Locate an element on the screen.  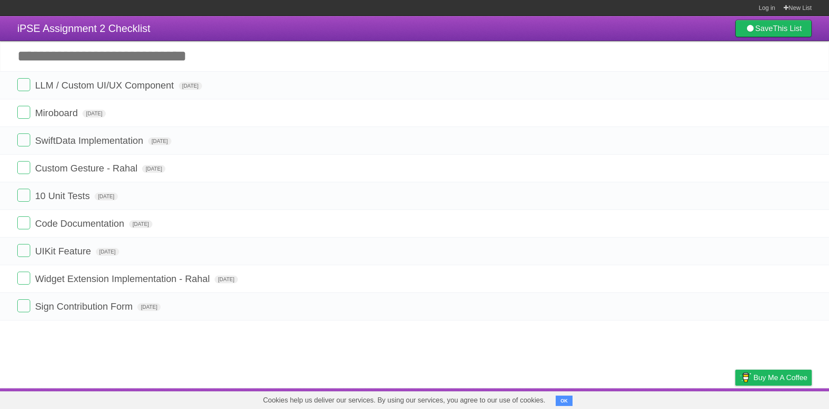
span: UIKit Feature is located at coordinates (64, 251).